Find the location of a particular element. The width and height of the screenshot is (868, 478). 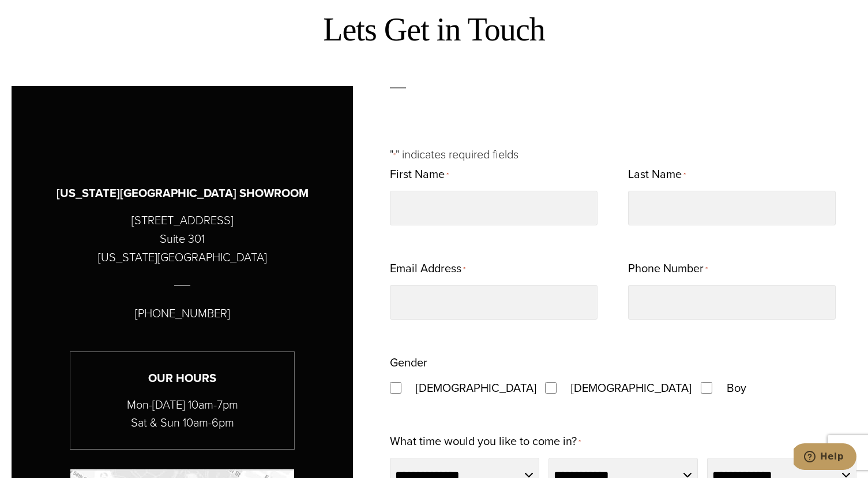

label: Boy is located at coordinates (737, 388).